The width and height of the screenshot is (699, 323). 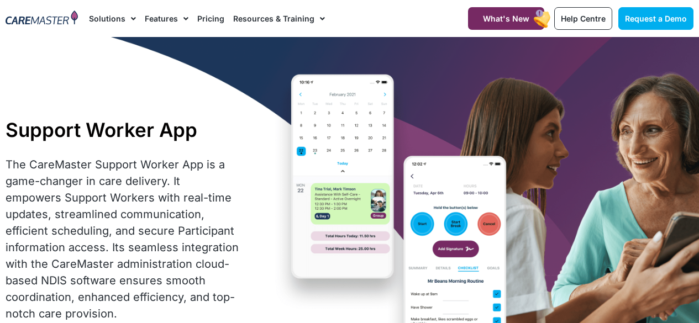 I want to click on span: What's New, so click(x=506, y=18).